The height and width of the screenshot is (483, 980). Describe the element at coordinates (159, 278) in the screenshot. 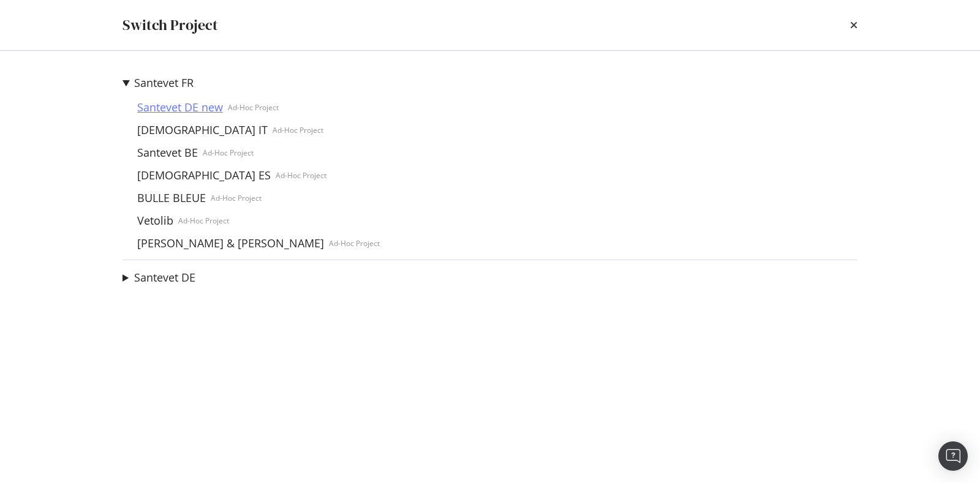

I see `summary: Santevet DE` at that location.